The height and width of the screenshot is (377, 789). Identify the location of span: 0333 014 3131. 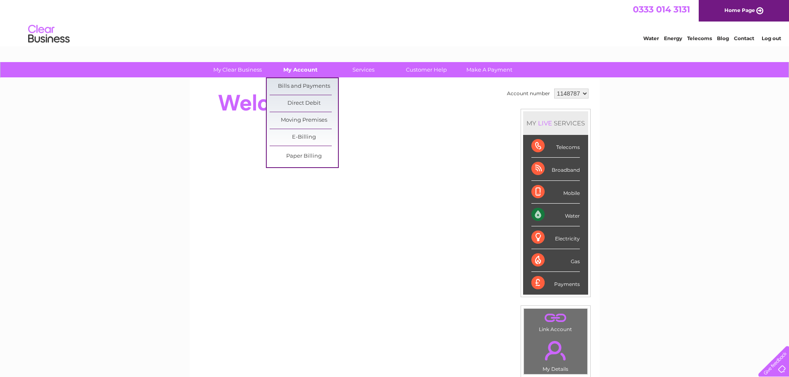
(661, 9).